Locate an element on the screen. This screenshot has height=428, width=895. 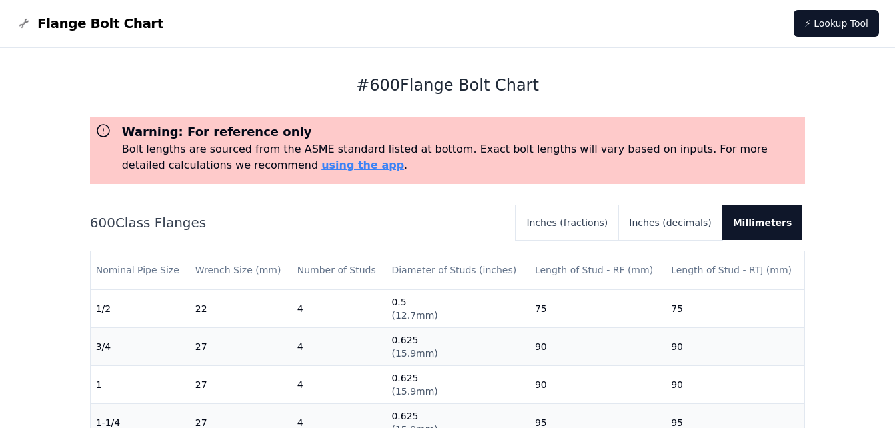
th: Wrench Size (mm) is located at coordinates (241, 270).